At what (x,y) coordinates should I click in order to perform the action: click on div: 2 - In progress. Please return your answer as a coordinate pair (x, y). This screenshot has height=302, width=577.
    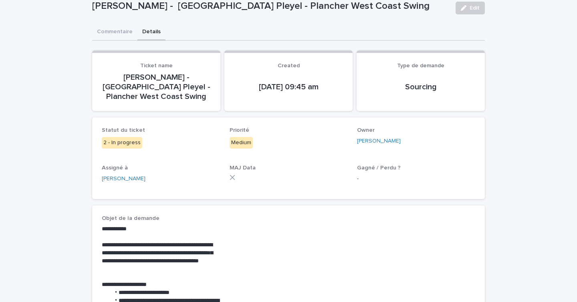
    Looking at the image, I should click on (122, 143).